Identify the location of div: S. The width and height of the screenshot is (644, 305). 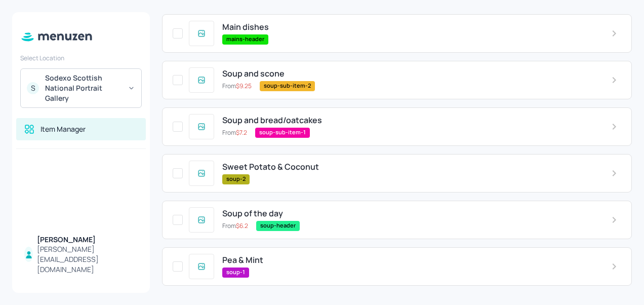
(33, 88).